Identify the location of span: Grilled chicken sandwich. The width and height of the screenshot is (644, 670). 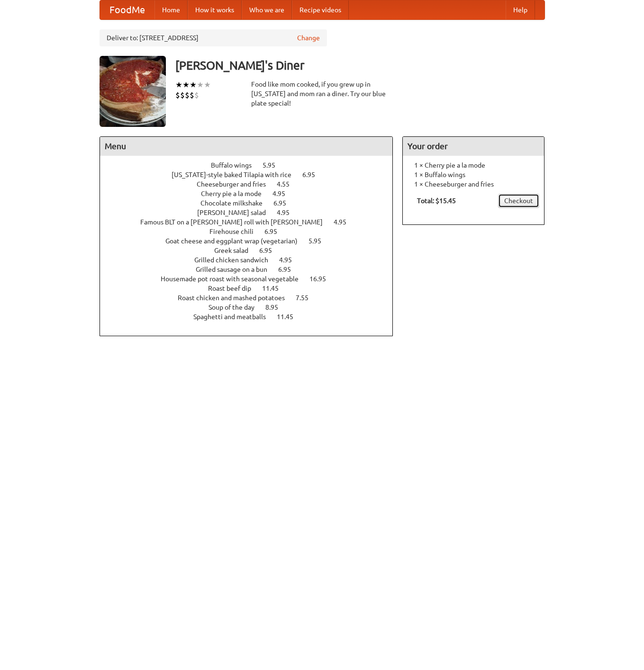
(236, 260).